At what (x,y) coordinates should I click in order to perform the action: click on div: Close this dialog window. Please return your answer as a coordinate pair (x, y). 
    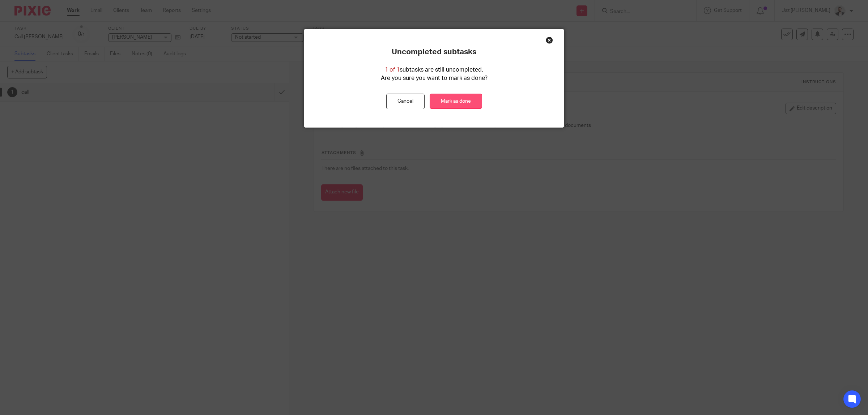
    Looking at the image, I should click on (550, 40).